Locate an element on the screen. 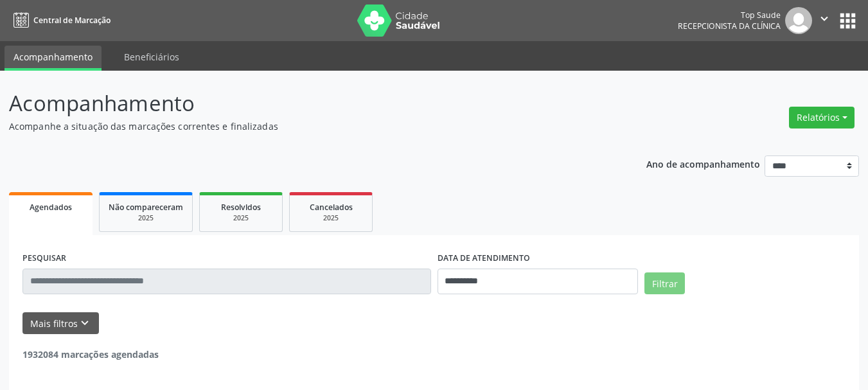 The width and height of the screenshot is (868, 390). label: PESQUISAR is located at coordinates (44, 259).